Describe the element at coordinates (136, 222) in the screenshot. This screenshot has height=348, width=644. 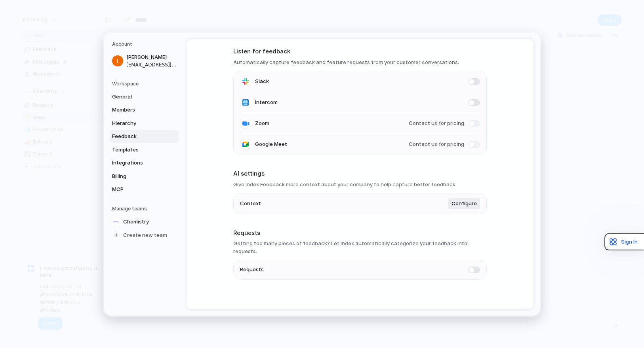
I see `span: Chemistry` at that location.